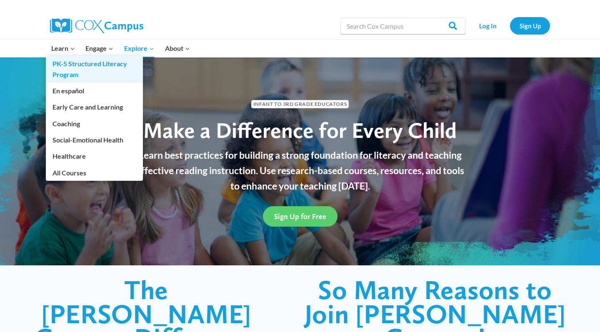  Describe the element at coordinates (300, 216) in the screenshot. I see `a: Sign Up for Free` at that location.